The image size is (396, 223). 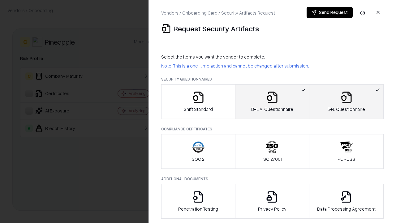 What do you see at coordinates (346, 151) in the screenshot?
I see `button: PCI-DSS` at bounding box center [346, 151].